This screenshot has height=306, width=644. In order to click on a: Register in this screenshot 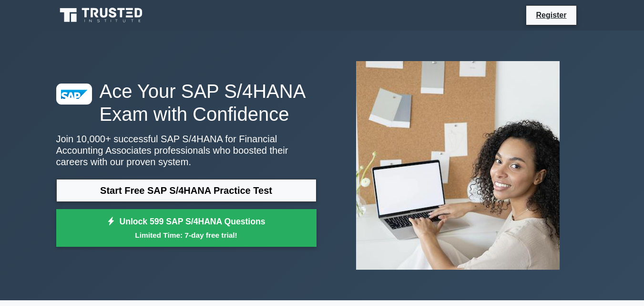, I will do `click(551, 15)`.